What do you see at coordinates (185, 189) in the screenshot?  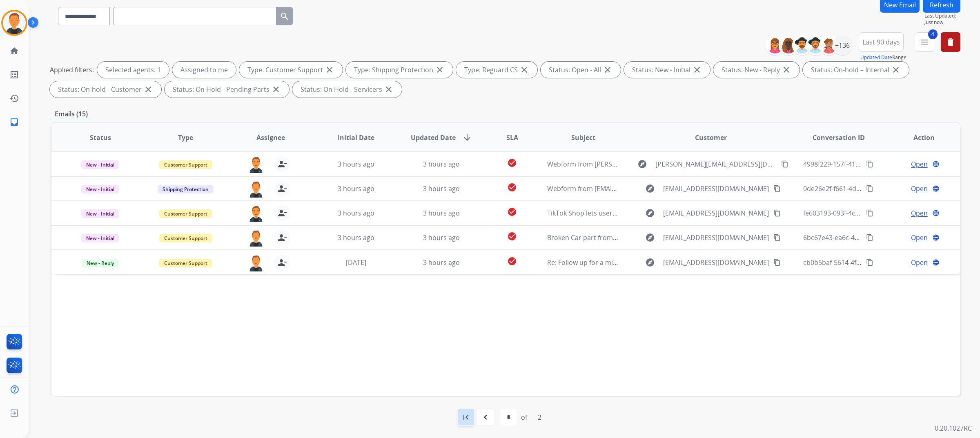 I see `span: Shipping Protection` at bounding box center [185, 189].